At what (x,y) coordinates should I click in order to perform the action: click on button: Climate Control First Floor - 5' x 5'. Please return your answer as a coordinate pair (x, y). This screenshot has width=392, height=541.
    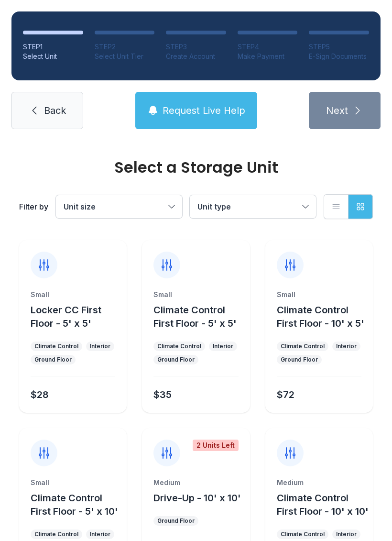
    Looking at the image, I should click on (199, 317).